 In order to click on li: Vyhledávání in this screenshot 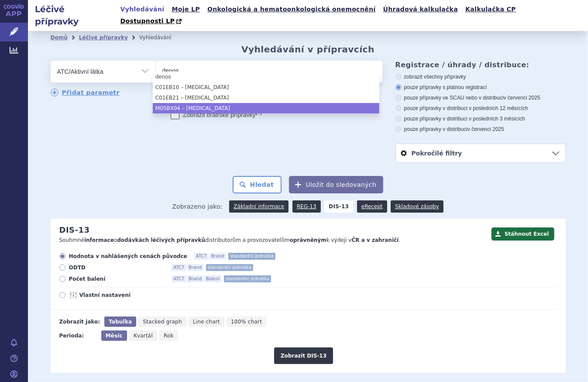, I will do `click(161, 38)`.